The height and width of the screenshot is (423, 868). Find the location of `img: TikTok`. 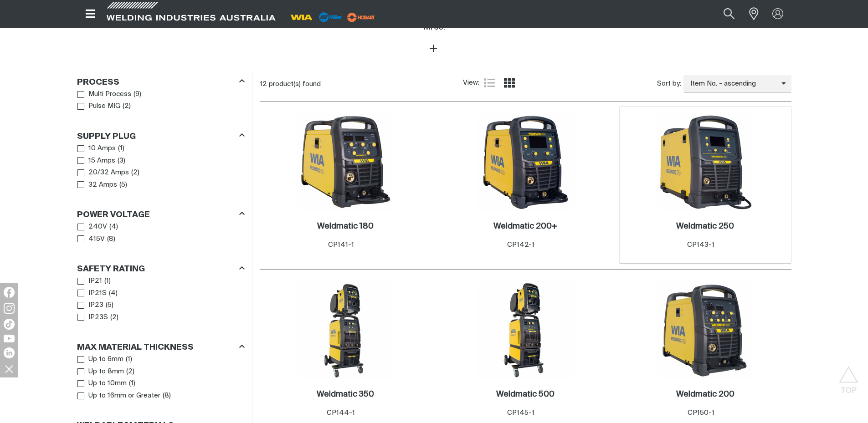

img: TikTok is located at coordinates (9, 324).